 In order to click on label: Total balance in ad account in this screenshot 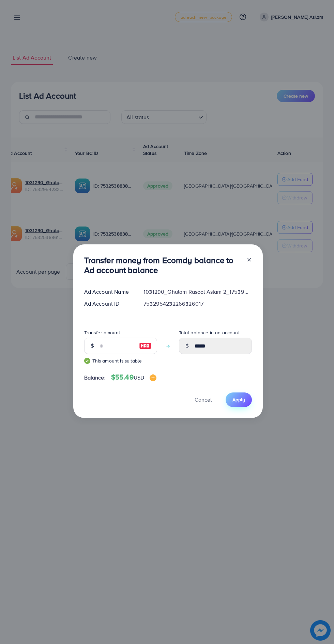, I will do `click(209, 333)`.